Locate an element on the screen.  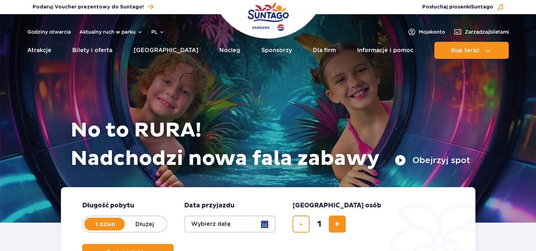
input: liczba biletów is located at coordinates (319, 224).